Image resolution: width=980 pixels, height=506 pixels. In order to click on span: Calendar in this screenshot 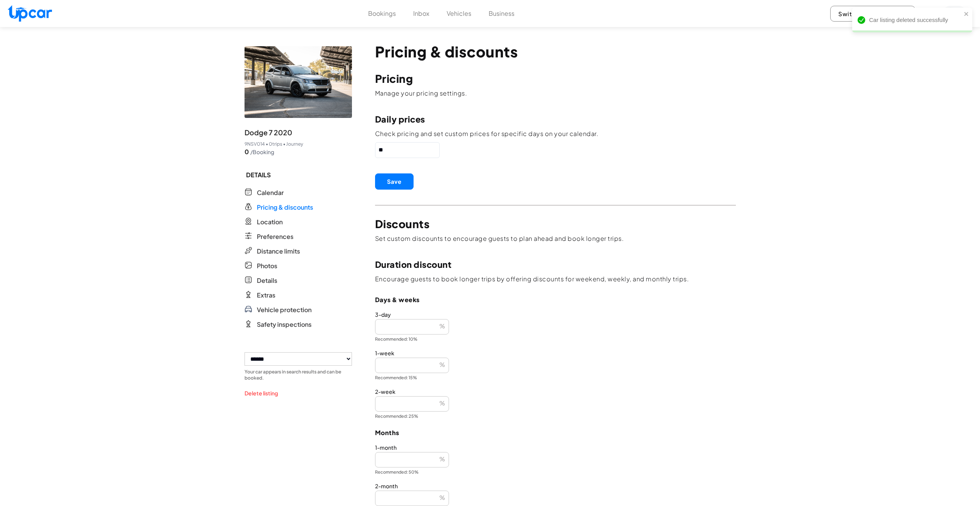, I will do `click(270, 192)`.